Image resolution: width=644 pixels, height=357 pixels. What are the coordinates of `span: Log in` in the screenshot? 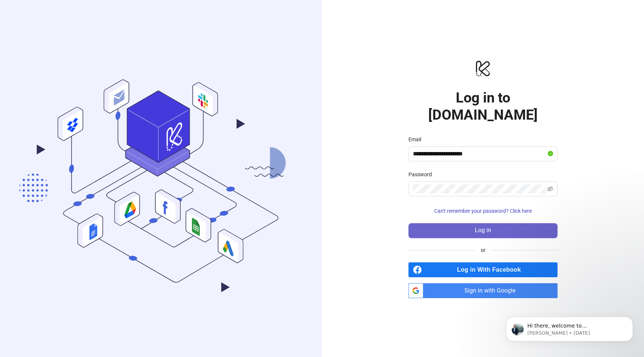 It's located at (483, 230).